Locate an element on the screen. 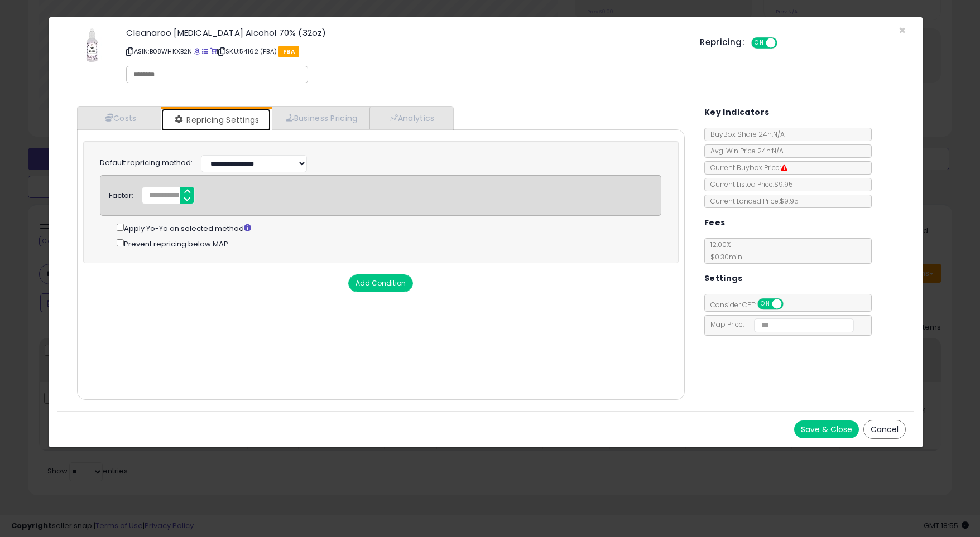 The width and height of the screenshot is (980, 537). label: Default repricing method: is located at coordinates (146, 163).